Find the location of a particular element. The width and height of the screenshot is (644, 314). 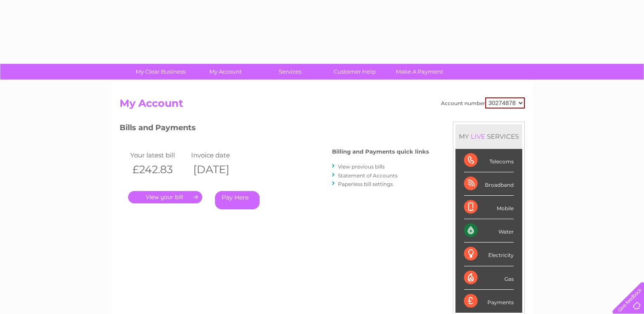

a: My Clear Business is located at coordinates (161, 71).